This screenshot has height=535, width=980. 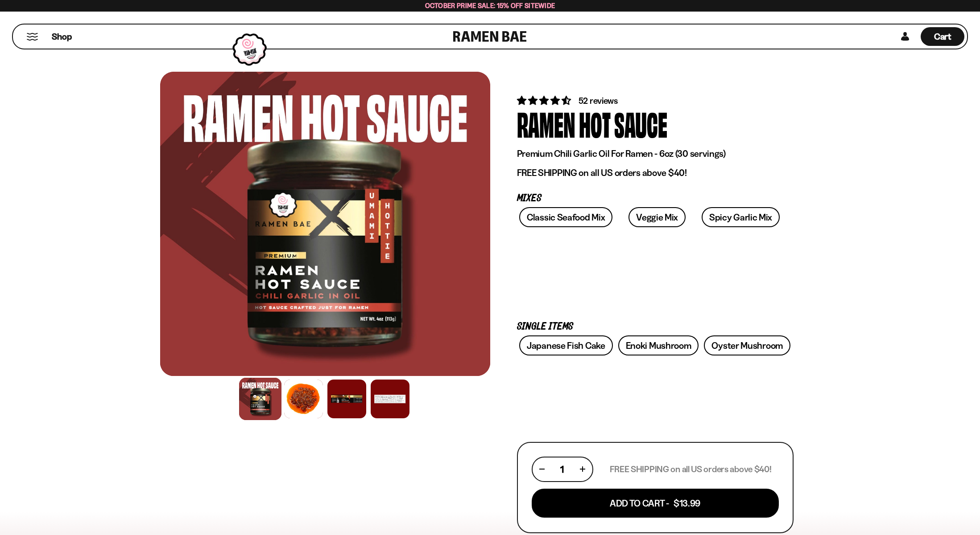 I want to click on span: 52 reviews, so click(x=598, y=101).